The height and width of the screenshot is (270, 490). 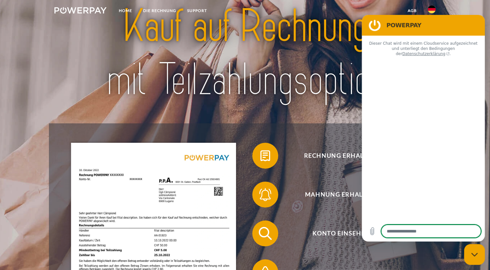 What do you see at coordinates (337, 156) in the screenshot?
I see `button: Rechnung erhalten?` at bounding box center [337, 156].